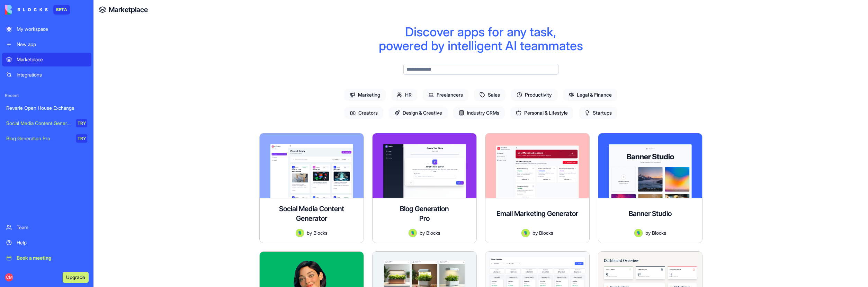  What do you see at coordinates (425, 214) in the screenshot?
I see `h4: Blog Generation Pro` at bounding box center [425, 214].